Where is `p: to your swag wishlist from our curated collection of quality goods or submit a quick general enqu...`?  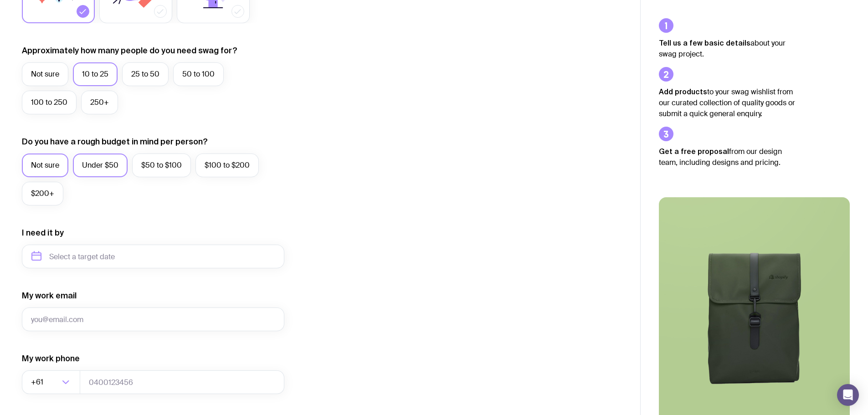
p: to your swag wishlist from our curated collection of quality goods or submit a quick general enqu... is located at coordinates (727, 103).